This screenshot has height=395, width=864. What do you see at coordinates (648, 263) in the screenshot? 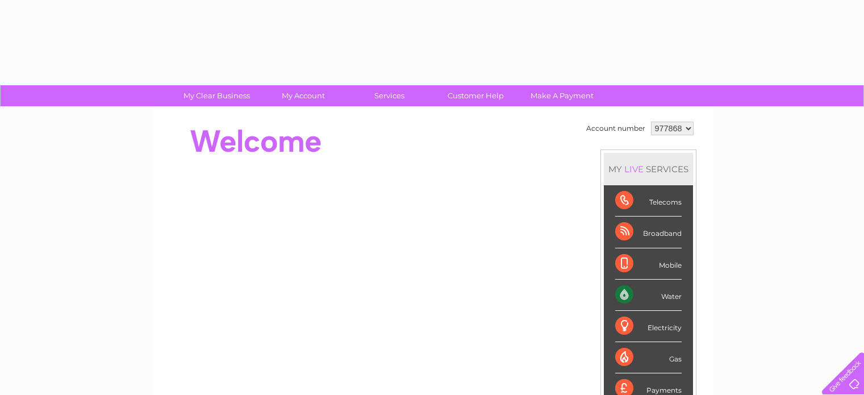
I see `div: Mobile` at bounding box center [648, 263].